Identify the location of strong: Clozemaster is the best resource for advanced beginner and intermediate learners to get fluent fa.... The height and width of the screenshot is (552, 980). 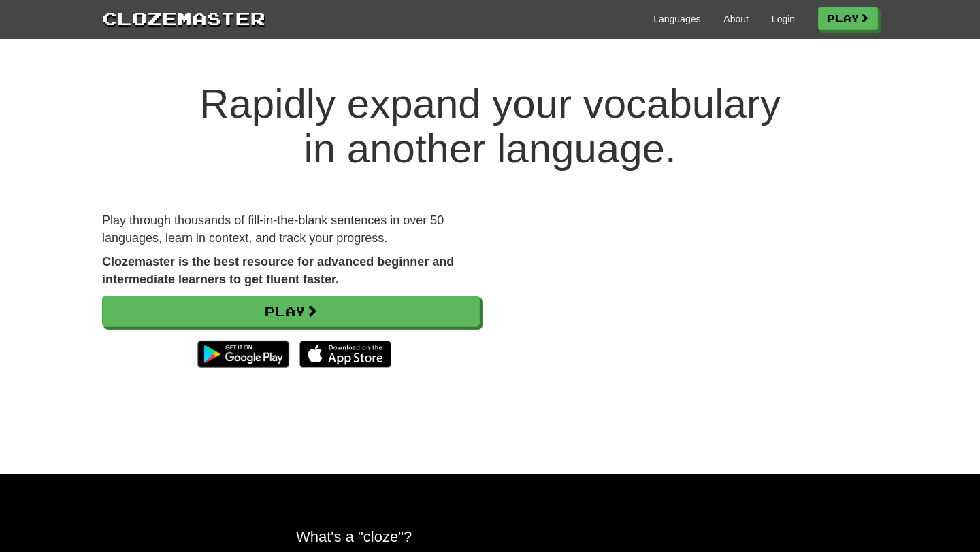
(278, 271).